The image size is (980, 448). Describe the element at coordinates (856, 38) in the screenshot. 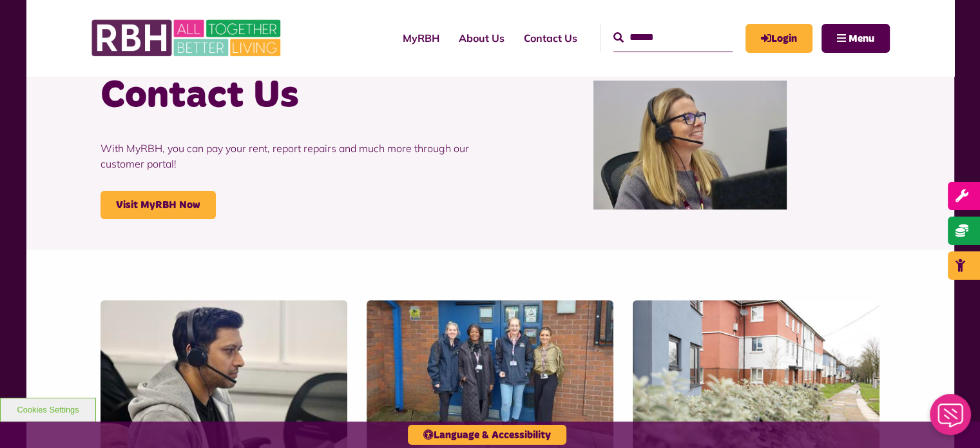

I see `button: Navigation` at that location.